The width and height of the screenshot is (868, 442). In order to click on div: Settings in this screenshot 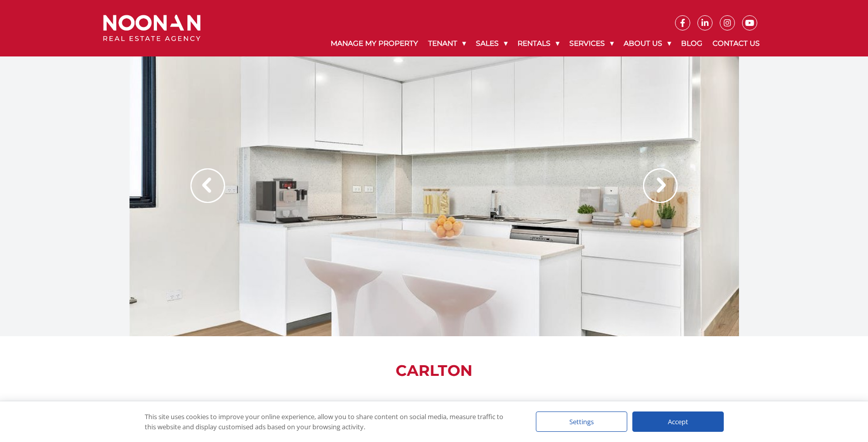, I will do `click(582, 422)`.